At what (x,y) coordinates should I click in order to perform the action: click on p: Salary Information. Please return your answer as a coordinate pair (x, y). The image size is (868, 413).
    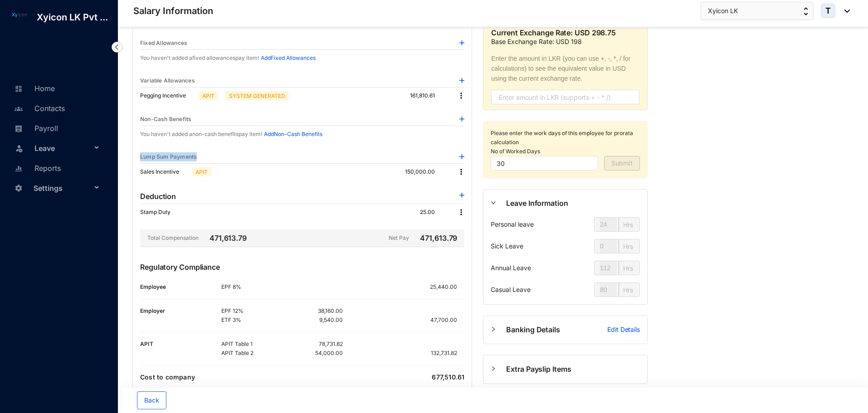
    Looking at the image, I should click on (174, 11).